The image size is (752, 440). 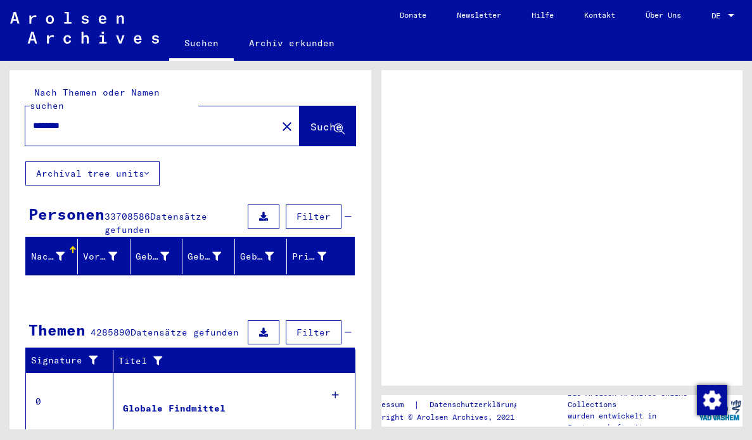 What do you see at coordinates (67, 214) in the screenshot?
I see `div: Personen` at bounding box center [67, 214].